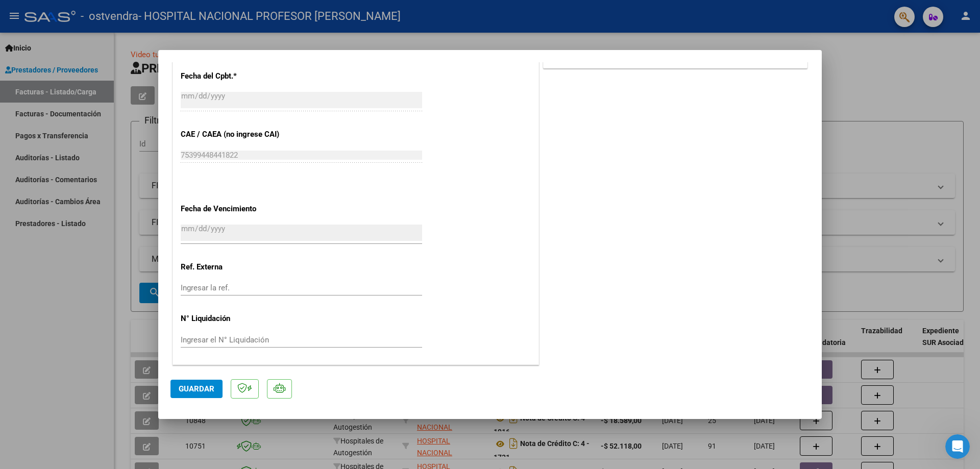 The width and height of the screenshot is (980, 469). Describe the element at coordinates (233, 208) in the screenshot. I see `p: Fecha de Vencimiento` at that location.